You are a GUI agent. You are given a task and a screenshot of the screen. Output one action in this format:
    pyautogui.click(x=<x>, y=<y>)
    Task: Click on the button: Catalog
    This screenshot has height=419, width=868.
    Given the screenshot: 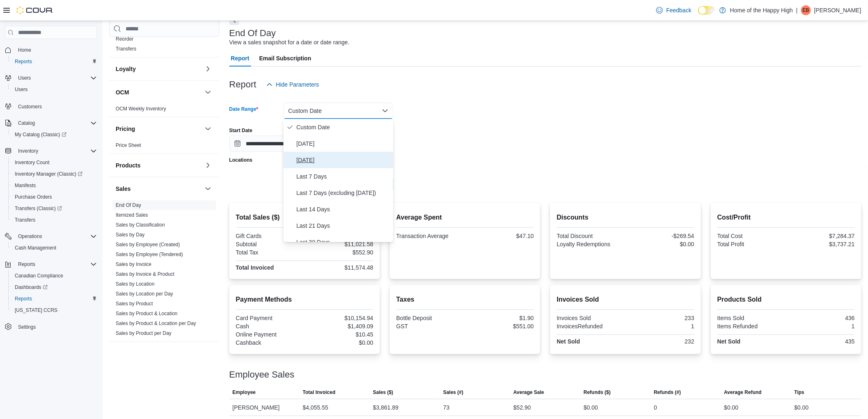 What is the action you would take?
    pyautogui.click(x=26, y=123)
    